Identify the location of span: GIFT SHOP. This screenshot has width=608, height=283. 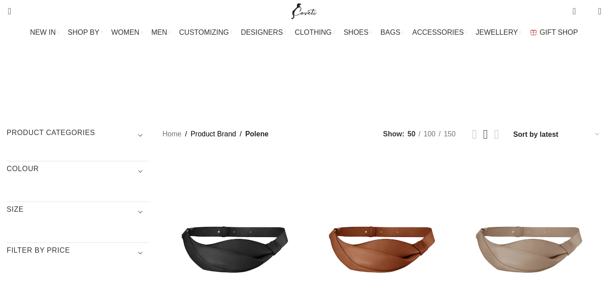
(559, 32).